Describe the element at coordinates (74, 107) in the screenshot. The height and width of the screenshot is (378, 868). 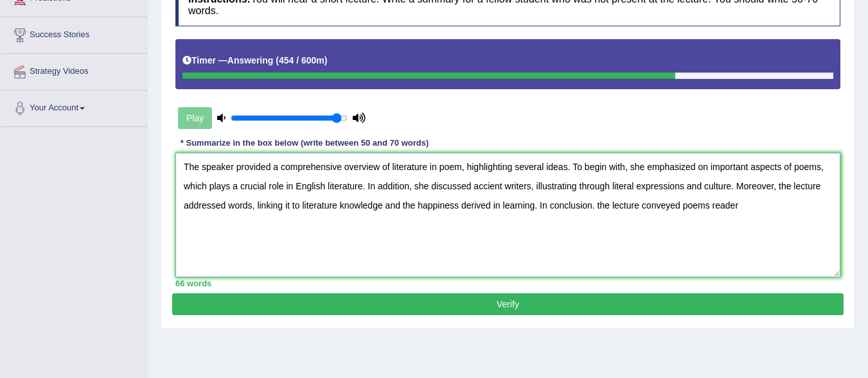
I see `a: Your Account` at that location.